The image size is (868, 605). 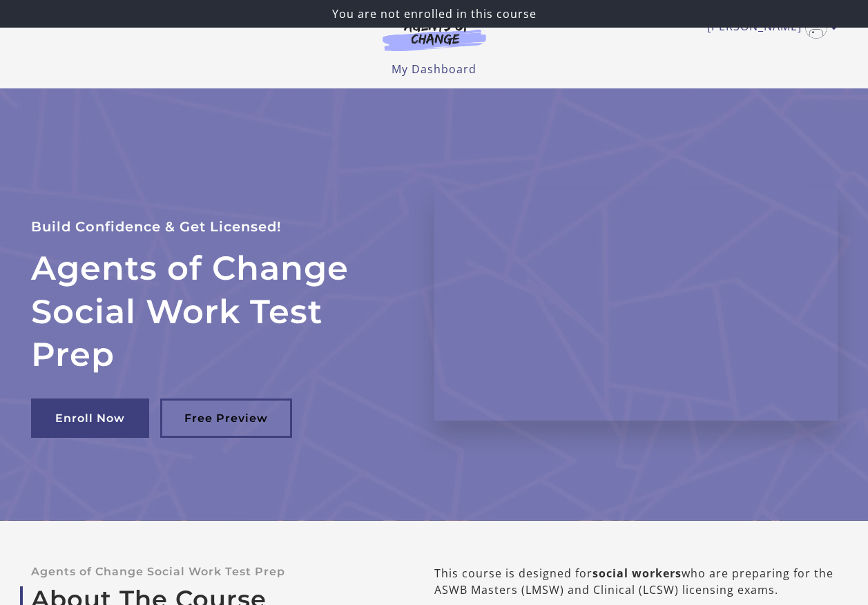 I want to click on img: Agents of Change Logo, so click(x=435, y=35).